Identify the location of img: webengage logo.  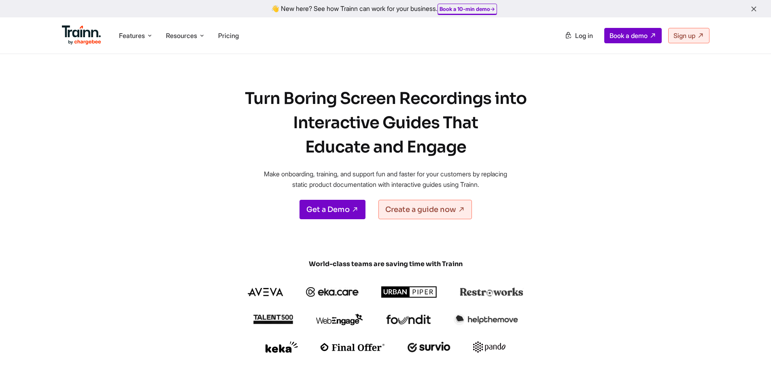
(339, 320).